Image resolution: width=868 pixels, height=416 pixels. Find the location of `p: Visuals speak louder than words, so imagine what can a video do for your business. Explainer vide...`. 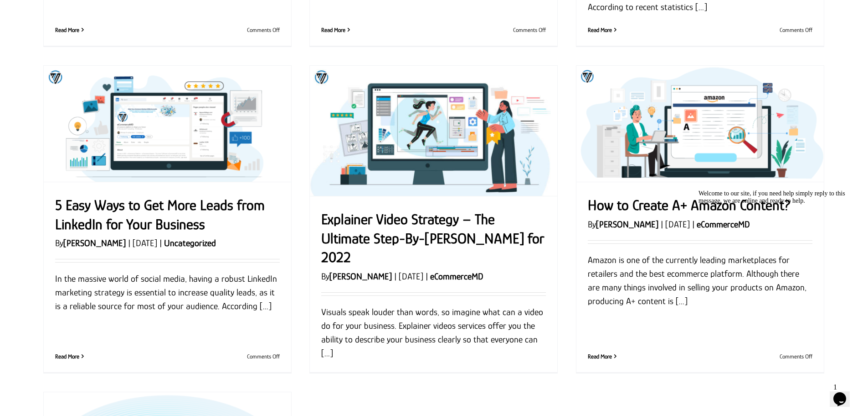

p: Visuals speak louder than words, so imagine what can a video do for your business. Explainer vide... is located at coordinates (434, 333).